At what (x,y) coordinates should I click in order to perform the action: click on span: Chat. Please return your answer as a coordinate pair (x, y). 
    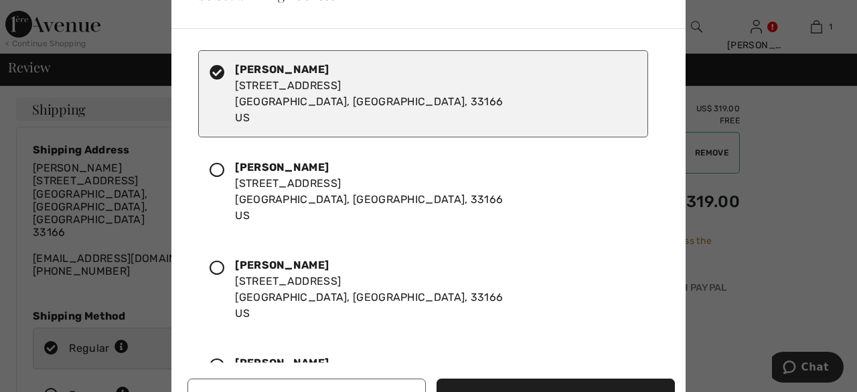
    Looking at the image, I should click on (43, 15).